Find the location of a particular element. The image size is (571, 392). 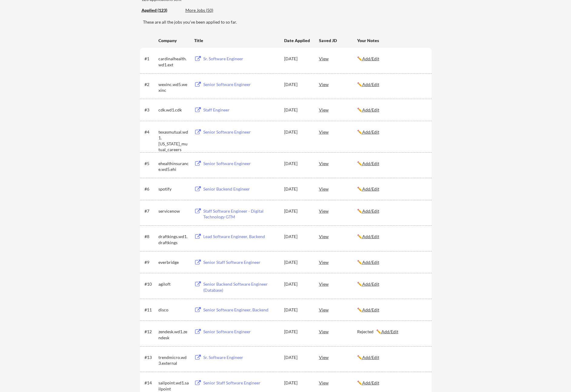

div: Staff Software Engineer - Digital Technology GTM is located at coordinates (241, 214).